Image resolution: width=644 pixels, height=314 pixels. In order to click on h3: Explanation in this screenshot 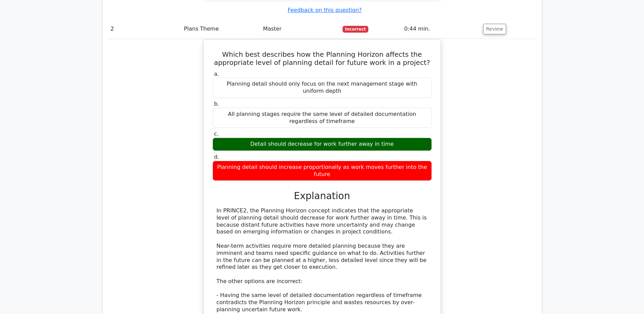, I will do `click(322, 196)`.